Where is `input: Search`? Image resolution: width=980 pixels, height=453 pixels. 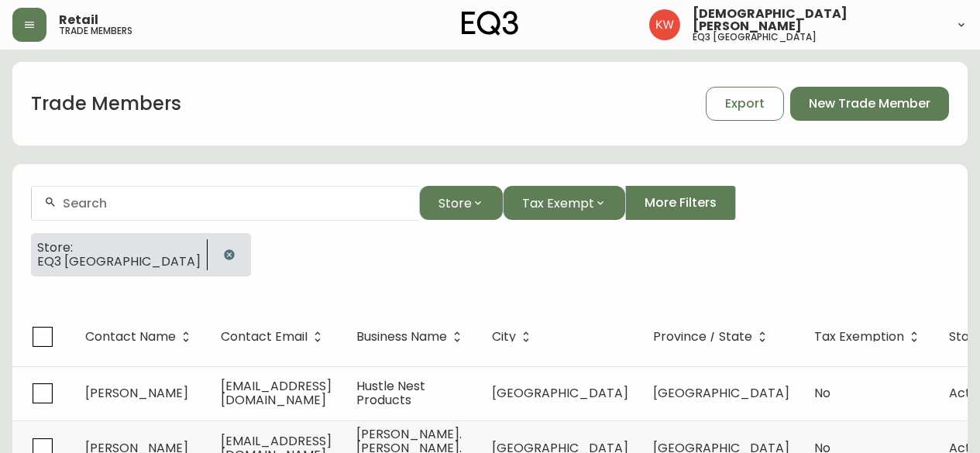 input: Search is located at coordinates (235, 203).